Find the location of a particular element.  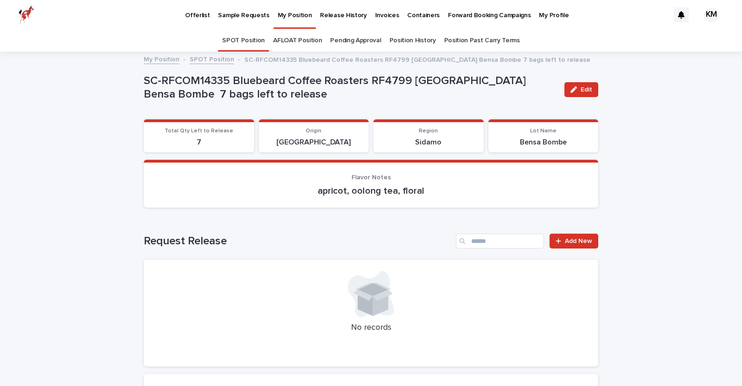

div: Search is located at coordinates (500, 241).